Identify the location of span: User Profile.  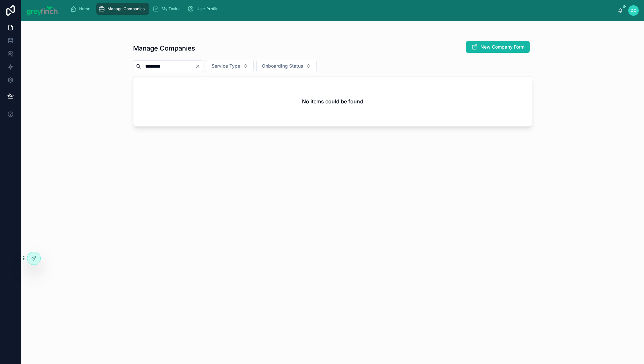
(207, 9).